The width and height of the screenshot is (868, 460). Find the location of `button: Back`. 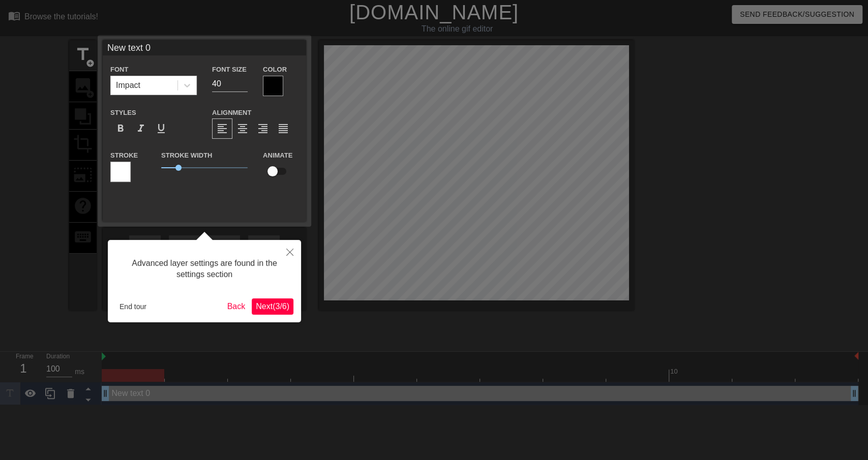

button: Back is located at coordinates (236, 307).